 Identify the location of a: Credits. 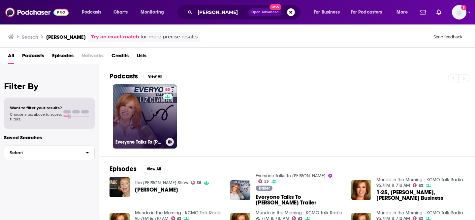
(120, 57).